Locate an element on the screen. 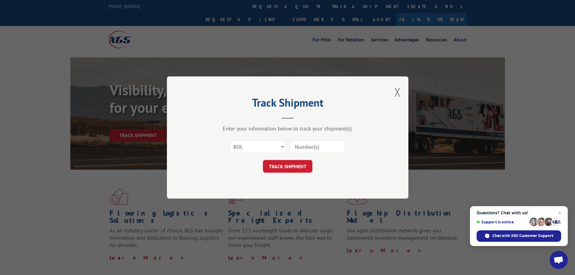 The image size is (575, 275). button: Close modal is located at coordinates (398, 92).